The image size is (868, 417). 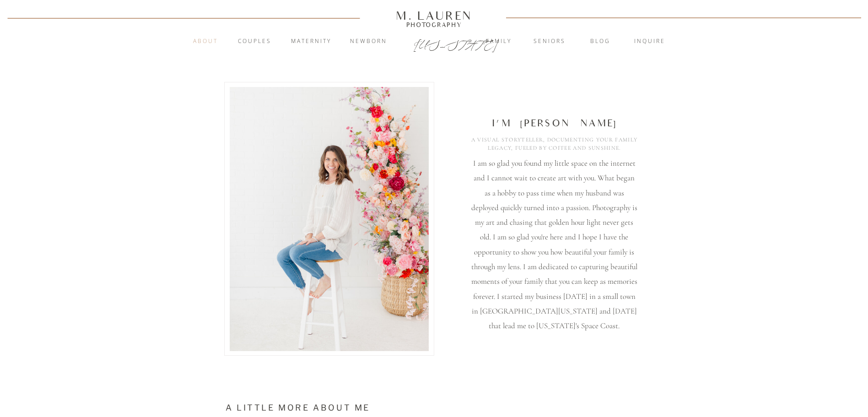 What do you see at coordinates (434, 16) in the screenshot?
I see `div: M. Lauren` at bounding box center [434, 16].